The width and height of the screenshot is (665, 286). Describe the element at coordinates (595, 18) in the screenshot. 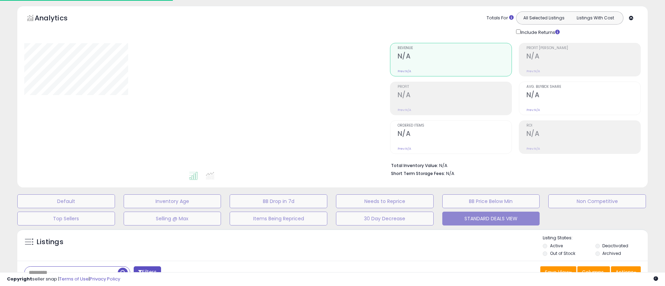

I see `button: Listings With Cost` at that location.